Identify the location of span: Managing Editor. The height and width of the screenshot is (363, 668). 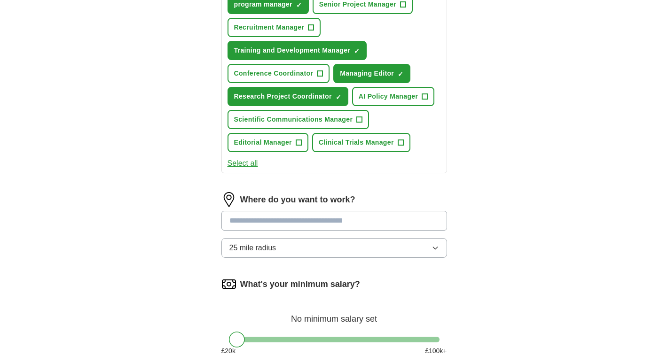
(367, 73).